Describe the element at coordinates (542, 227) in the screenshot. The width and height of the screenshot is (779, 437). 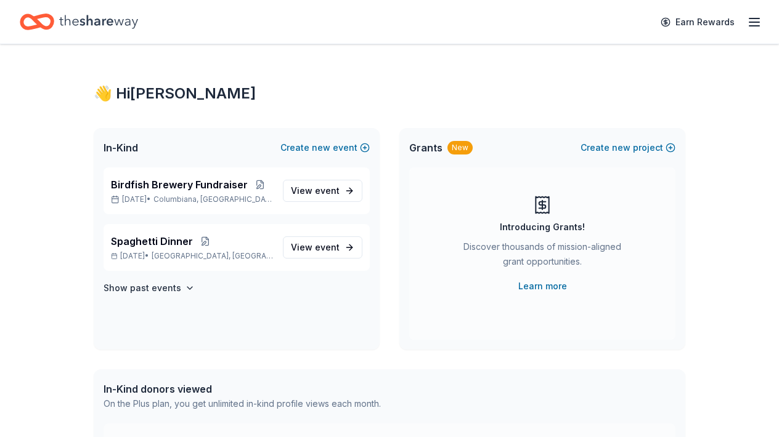
I see `div: Introducing Grants!` at that location.